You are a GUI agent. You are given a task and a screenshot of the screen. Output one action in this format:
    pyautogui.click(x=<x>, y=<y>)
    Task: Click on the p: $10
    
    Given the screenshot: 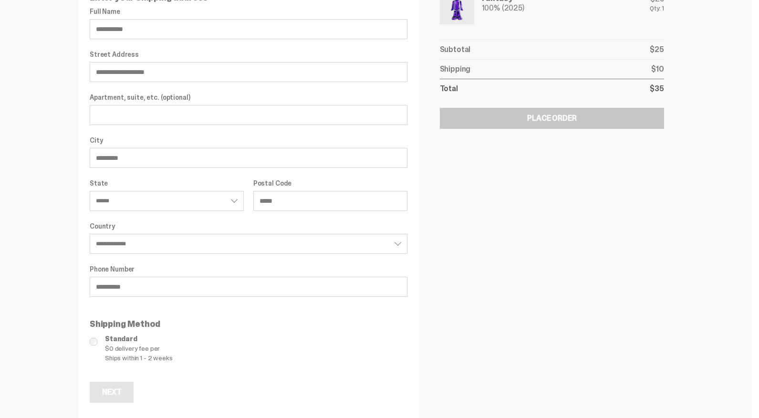 What is the action you would take?
    pyautogui.click(x=657, y=69)
    